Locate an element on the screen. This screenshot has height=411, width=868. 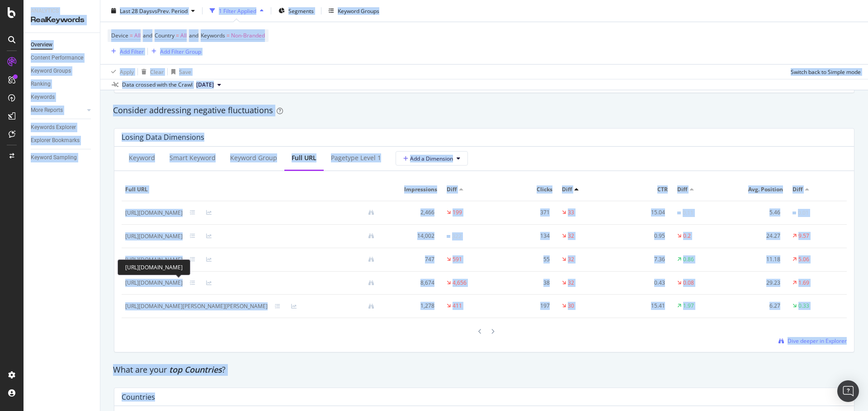
div: 0.2 is located at coordinates (687, 236).